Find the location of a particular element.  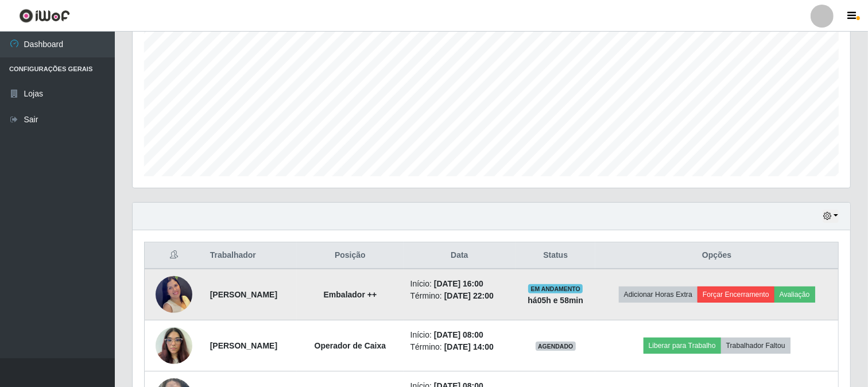

strong: Operador de Caixa is located at coordinates (350, 346).